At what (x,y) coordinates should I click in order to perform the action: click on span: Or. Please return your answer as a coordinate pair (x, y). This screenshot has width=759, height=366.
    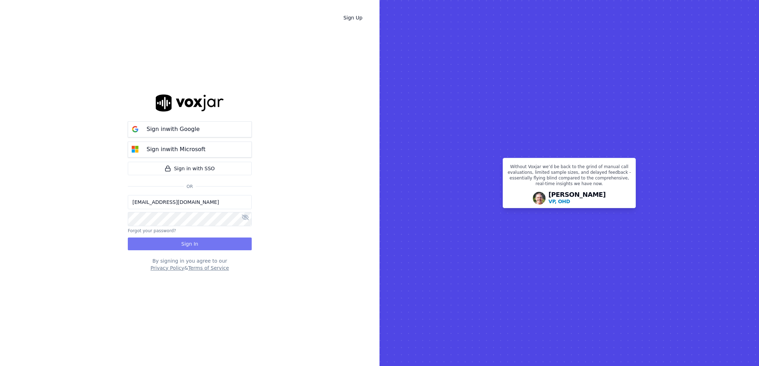
    Looking at the image, I should click on (190, 186).